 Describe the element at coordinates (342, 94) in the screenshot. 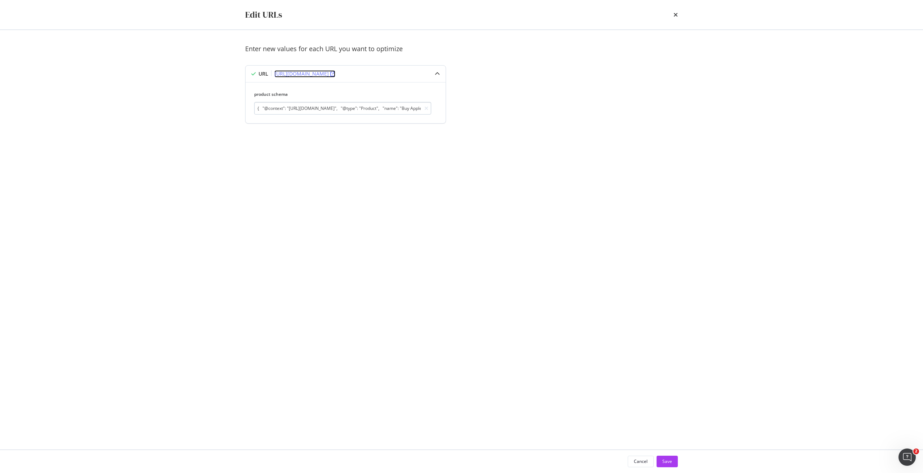

I see `label: product schema` at that location.